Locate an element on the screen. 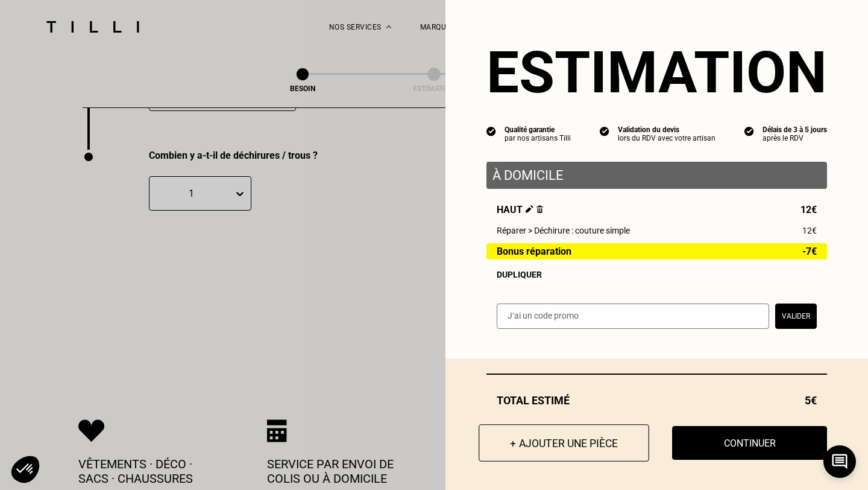  div: après le RDV is located at coordinates (795, 138).